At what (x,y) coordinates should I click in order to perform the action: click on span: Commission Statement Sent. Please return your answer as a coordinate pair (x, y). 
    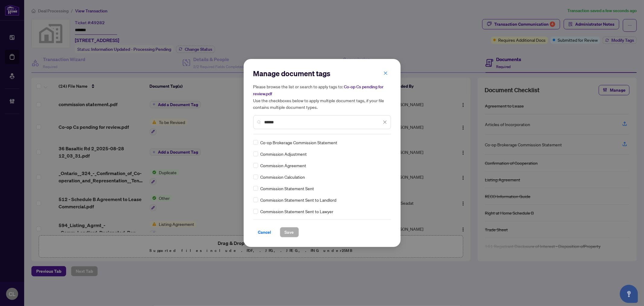
    Looking at the image, I should click on (288, 189).